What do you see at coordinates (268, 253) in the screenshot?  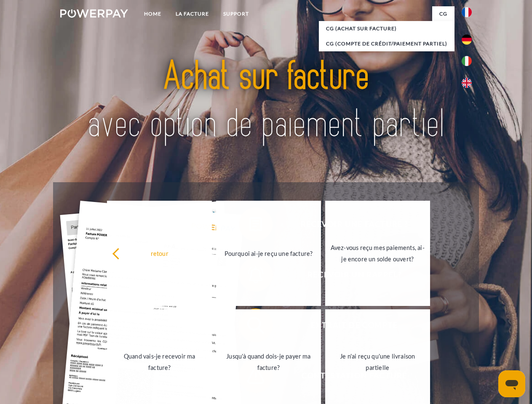 I see `div: Pourquoi ai-je reçu une facture?` at bounding box center [268, 253].